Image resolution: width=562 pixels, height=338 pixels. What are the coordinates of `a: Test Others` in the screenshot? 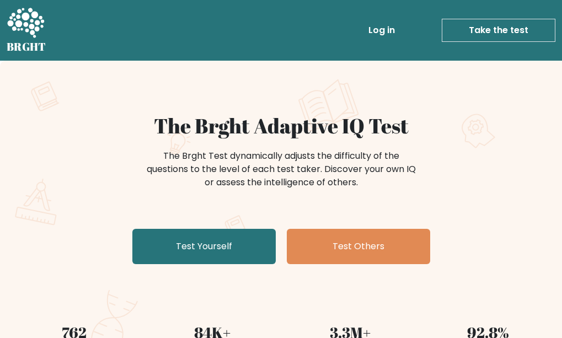 It's located at (358, 246).